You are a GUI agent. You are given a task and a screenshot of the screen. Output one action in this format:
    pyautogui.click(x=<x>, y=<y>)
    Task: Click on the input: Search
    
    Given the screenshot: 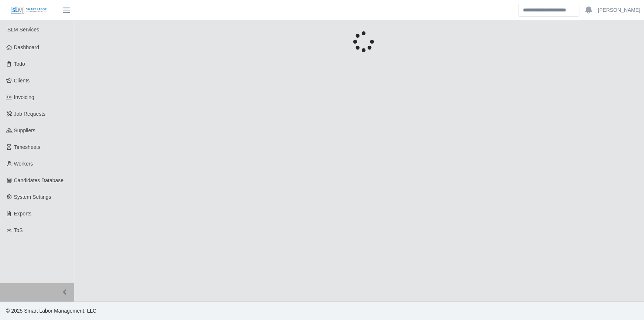 What is the action you would take?
    pyautogui.click(x=549, y=10)
    